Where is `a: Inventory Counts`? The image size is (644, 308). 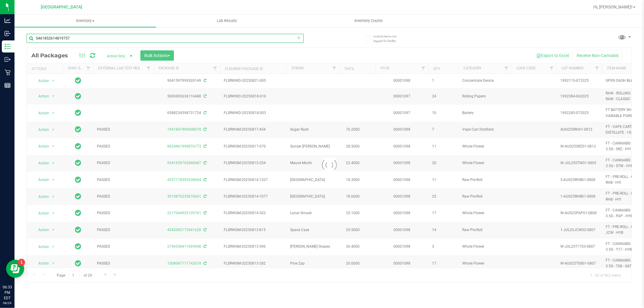
a: Inventory Counts is located at coordinates (368, 21).